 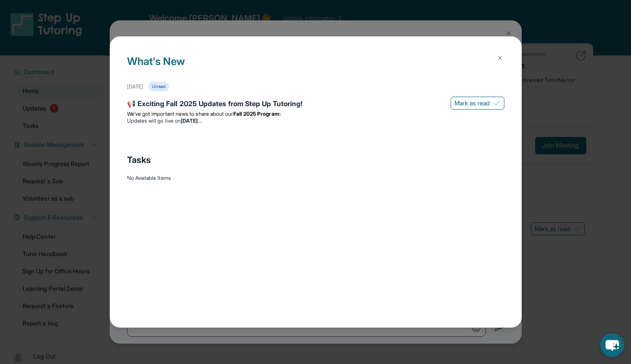 What do you see at coordinates (316, 178) in the screenshot?
I see `div: No Available Items` at bounding box center [316, 178].